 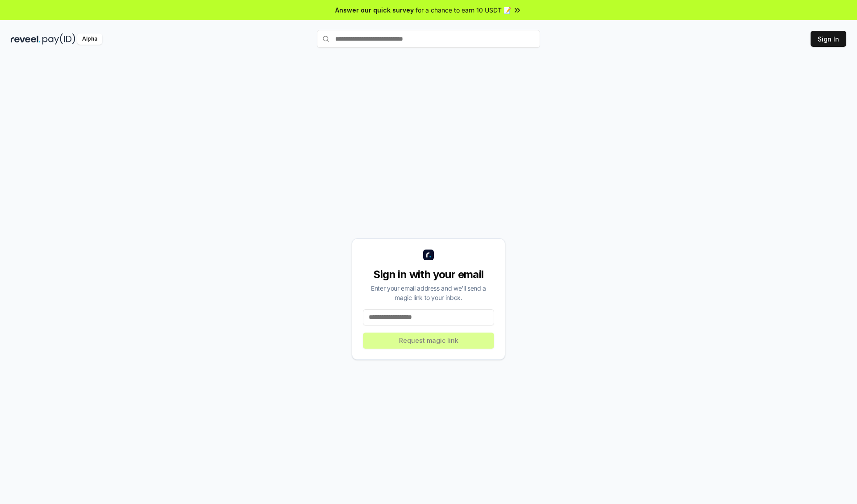 What do you see at coordinates (464, 10) in the screenshot?
I see `span: for a chance to earn 10 USDT 📝` at bounding box center [464, 10].